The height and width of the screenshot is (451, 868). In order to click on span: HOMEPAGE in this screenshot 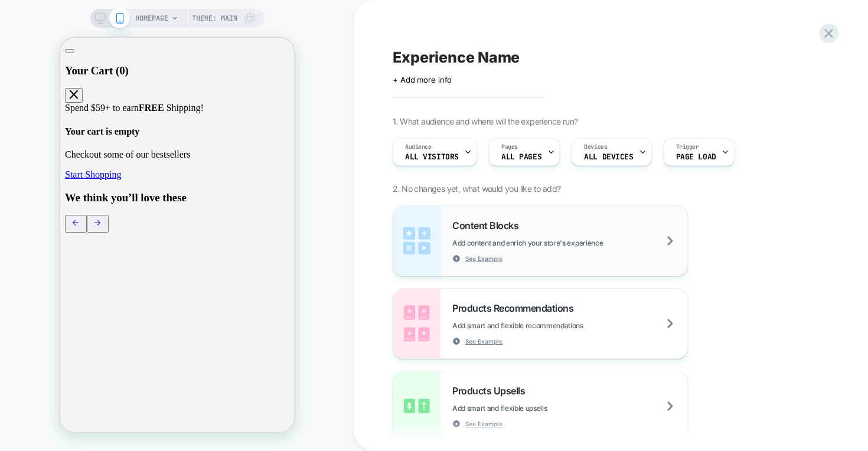, I will do `click(152, 18)`.